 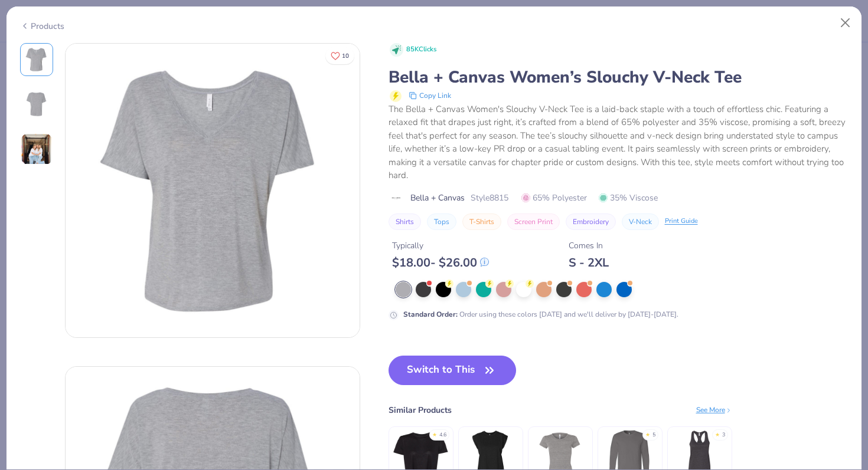 What do you see at coordinates (628, 198) in the screenshot?
I see `span: 35% Viscose` at bounding box center [628, 198].